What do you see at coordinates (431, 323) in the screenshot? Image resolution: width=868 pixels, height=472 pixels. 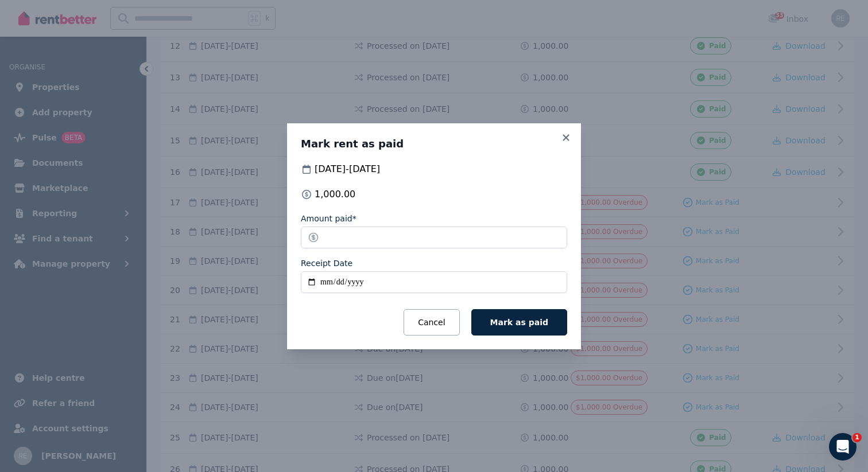 I see `button: Cancel` at bounding box center [431, 323].